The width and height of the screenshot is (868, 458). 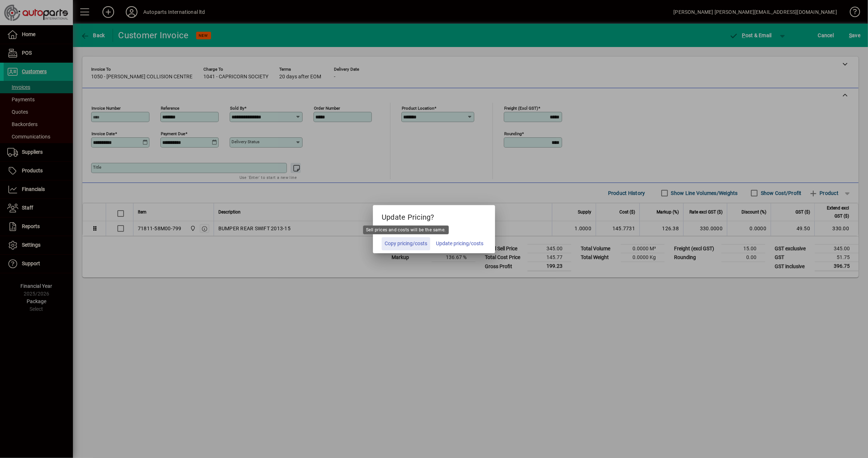 I want to click on span: Copy pricing/costs, so click(x=406, y=244).